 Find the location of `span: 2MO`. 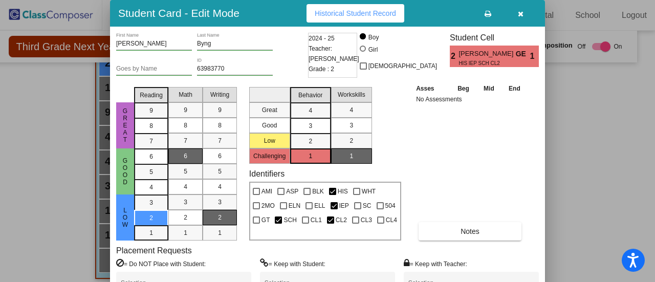

span: 2MO is located at coordinates (268, 206).